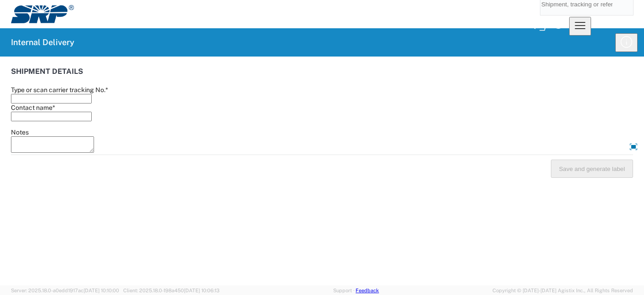 This screenshot has height=295, width=644. What do you see at coordinates (345, 290) in the screenshot?
I see `a: Support` at bounding box center [345, 290].